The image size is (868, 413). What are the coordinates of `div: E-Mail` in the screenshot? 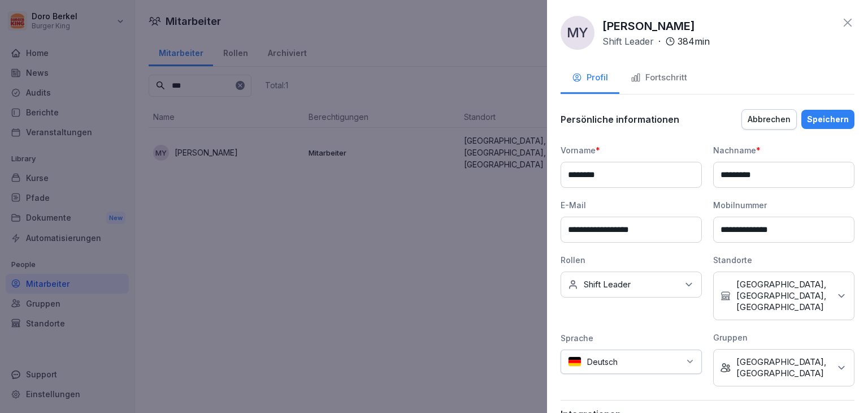 It's located at (631, 205).